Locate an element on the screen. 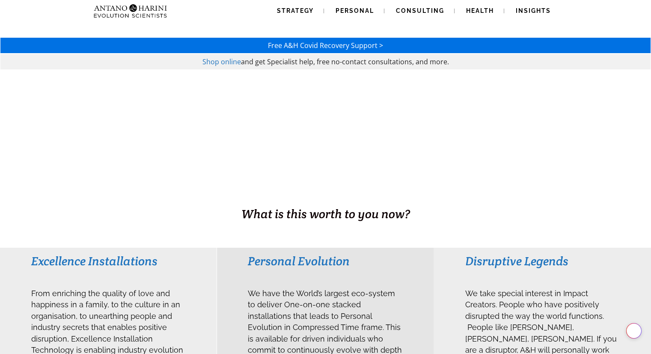 The height and width of the screenshot is (354, 651). span: Strategy is located at coordinates (296, 11).